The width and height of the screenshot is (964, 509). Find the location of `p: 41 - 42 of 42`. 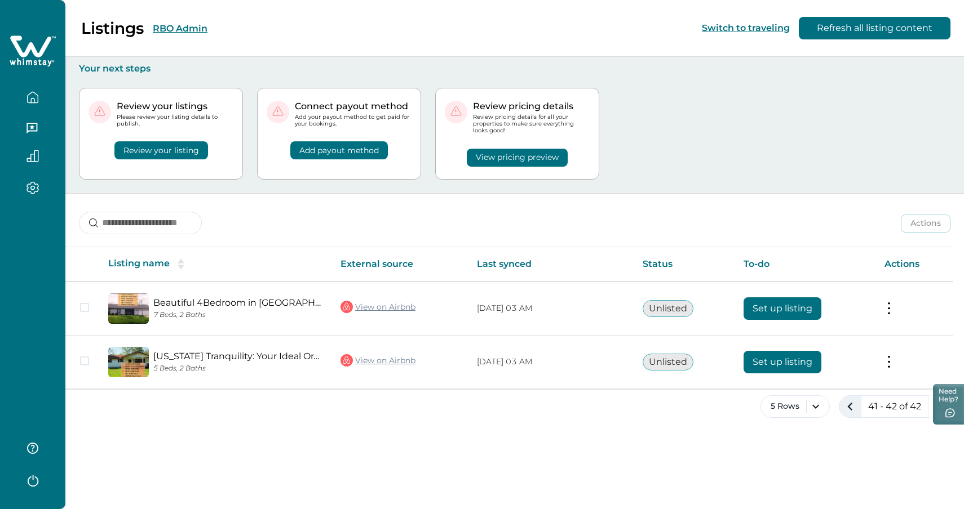

p: 41 - 42 of 42 is located at coordinates (894, 407).